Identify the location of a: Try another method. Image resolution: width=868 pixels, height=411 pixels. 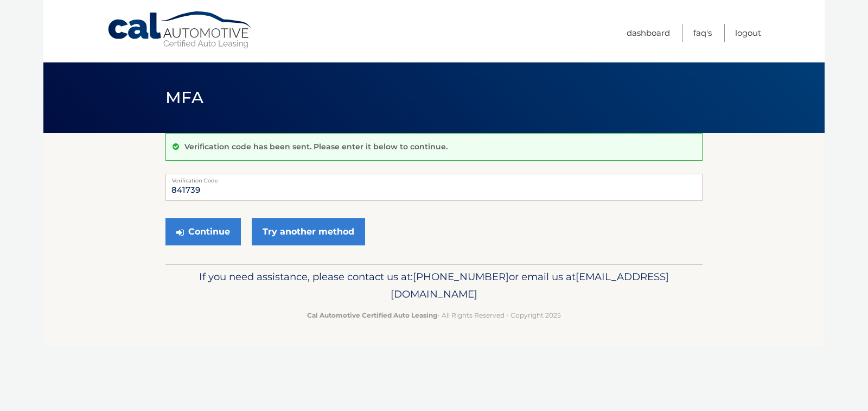
(308, 232).